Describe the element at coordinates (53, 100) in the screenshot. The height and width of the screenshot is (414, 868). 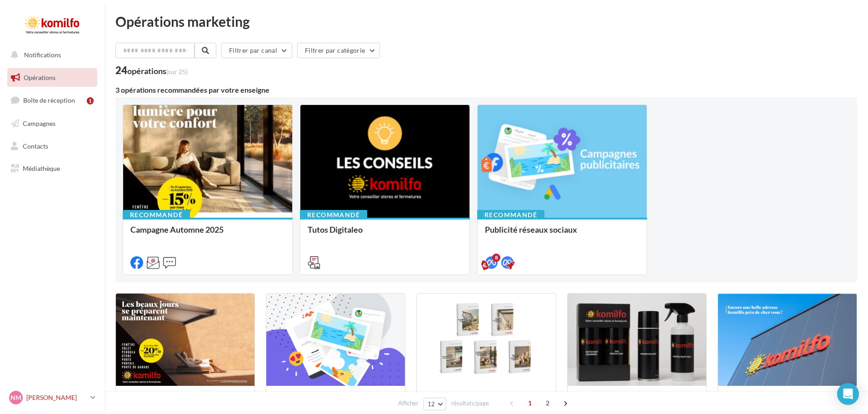
I see `a: Boîte de réception1` at that location.